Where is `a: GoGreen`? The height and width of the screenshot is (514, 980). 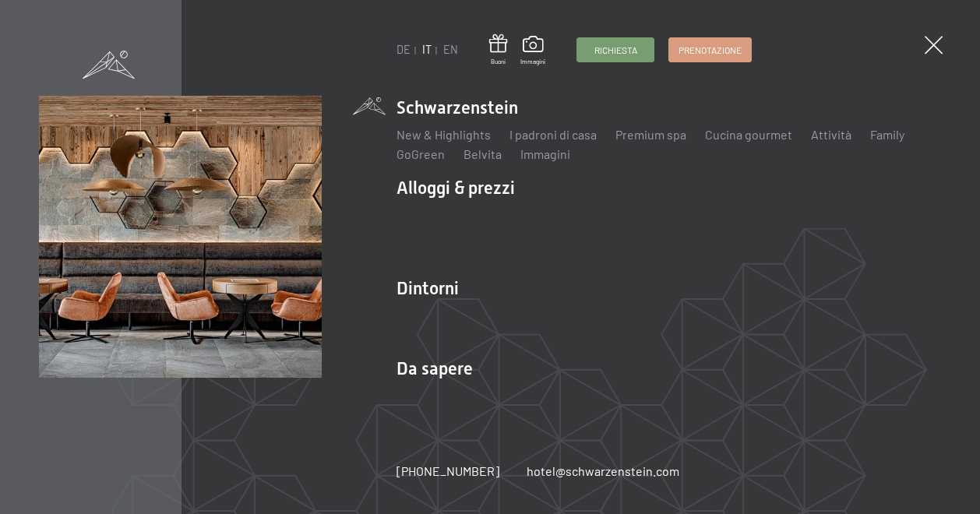
a: GoGreen is located at coordinates (421, 154).